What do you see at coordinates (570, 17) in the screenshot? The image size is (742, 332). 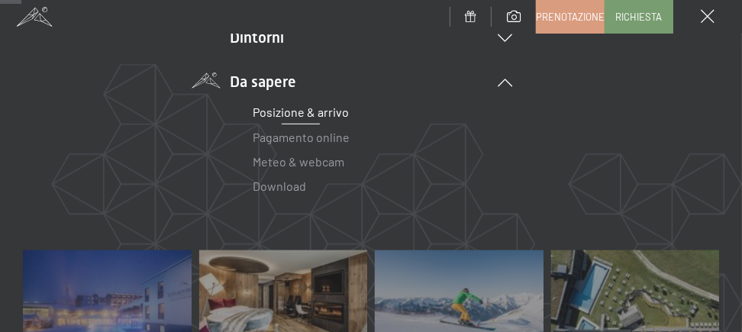 I see `span: Prenotazione` at bounding box center [570, 17].